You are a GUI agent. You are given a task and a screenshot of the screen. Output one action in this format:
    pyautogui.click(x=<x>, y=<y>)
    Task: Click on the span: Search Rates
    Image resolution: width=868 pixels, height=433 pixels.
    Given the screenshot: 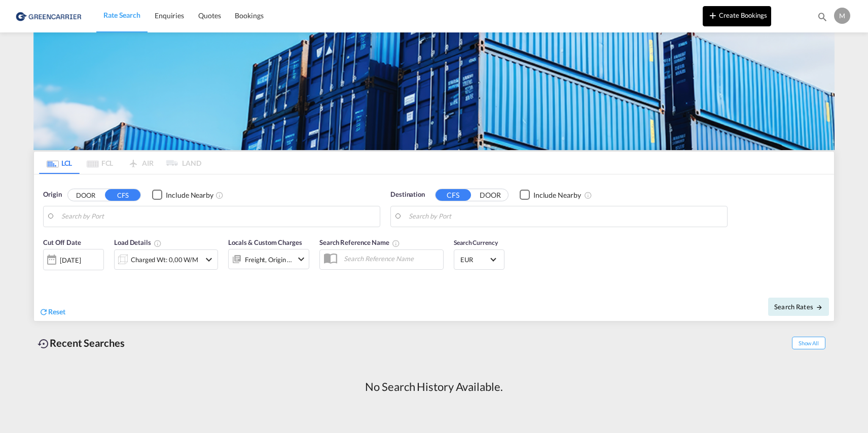 What is the action you would take?
    pyautogui.click(x=798, y=307)
    